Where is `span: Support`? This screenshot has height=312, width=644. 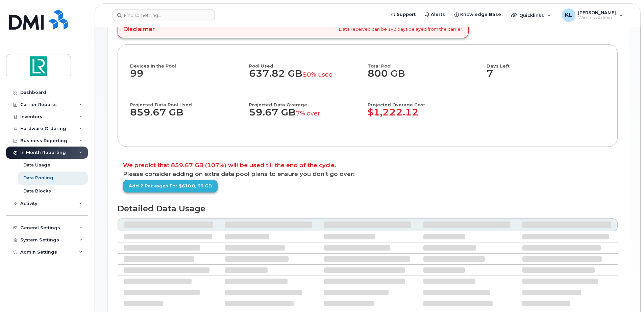 span: Support is located at coordinates (406, 15).